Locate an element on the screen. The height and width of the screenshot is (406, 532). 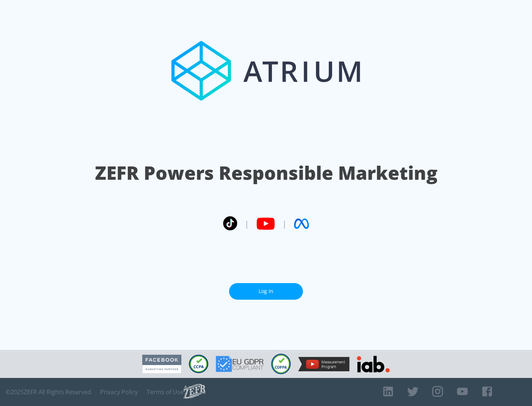
h1: ZEFR Powers Responsible Marketing is located at coordinates (266, 173).